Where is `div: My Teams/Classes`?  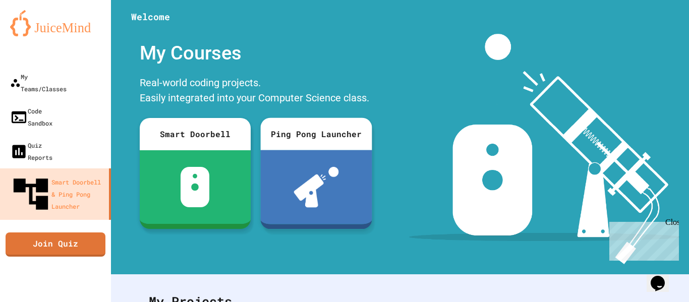 div: My Teams/Classes is located at coordinates (38, 83).